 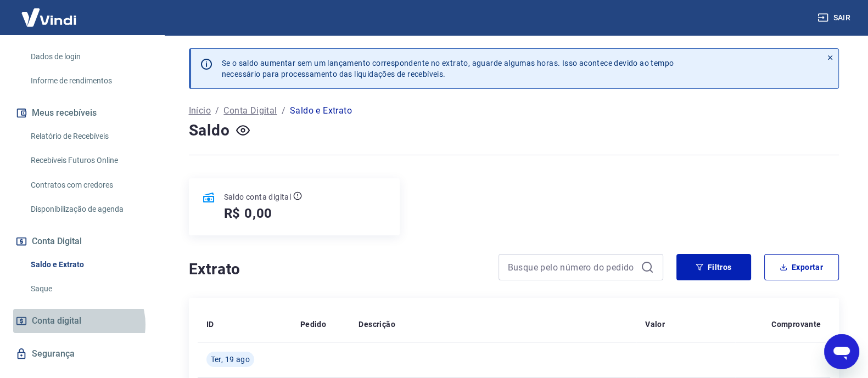 I want to click on button: Conta Digital, so click(x=82, y=242).